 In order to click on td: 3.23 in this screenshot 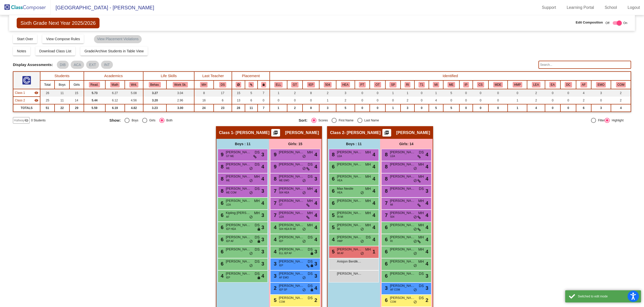, I will do `click(155, 108)`.